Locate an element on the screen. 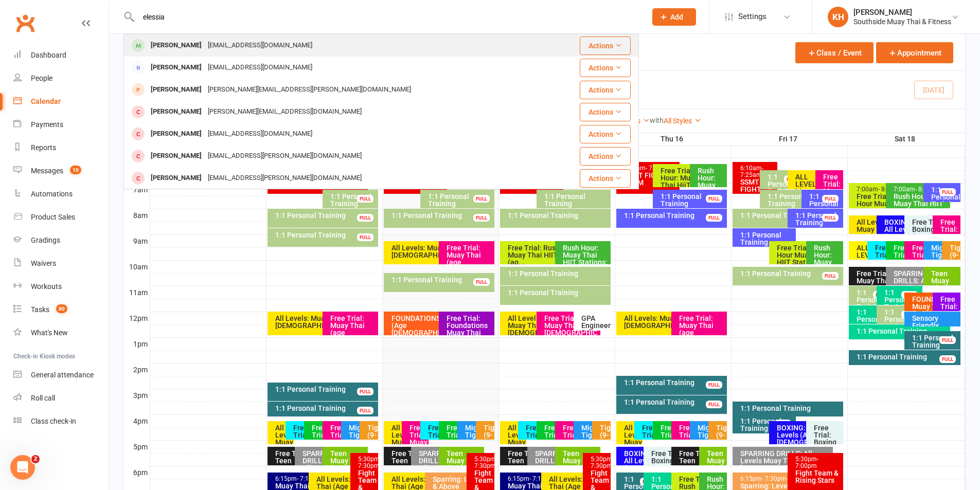 The width and height of the screenshot is (980, 490). th: 1pm is located at coordinates (137, 344).